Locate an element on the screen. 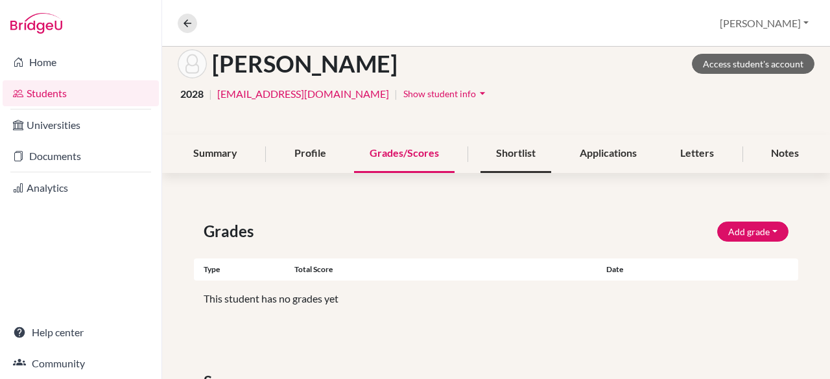  a: Home is located at coordinates (80, 62).